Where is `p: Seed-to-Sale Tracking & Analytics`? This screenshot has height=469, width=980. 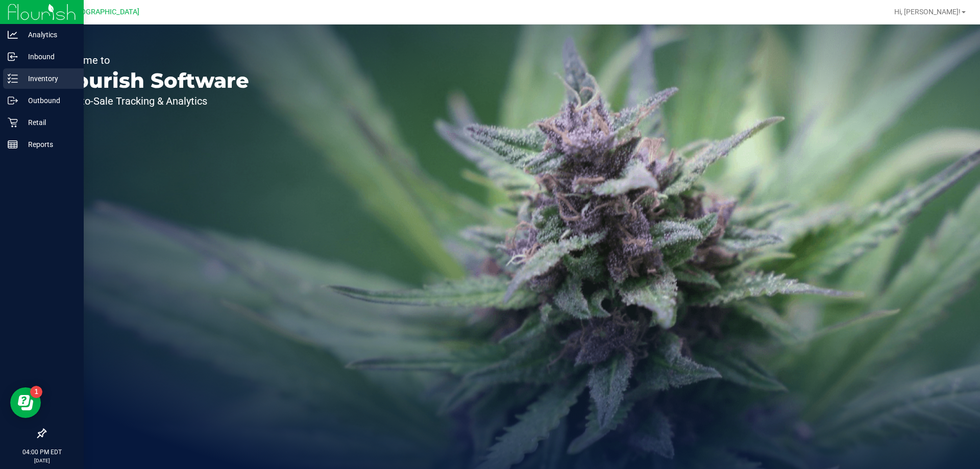
p: Seed-to-Sale Tracking & Analytics is located at coordinates (152, 101).